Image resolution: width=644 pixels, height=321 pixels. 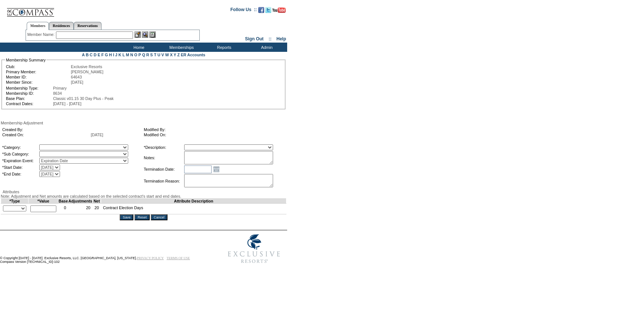 I want to click on td: Primary Member:, so click(x=38, y=72).